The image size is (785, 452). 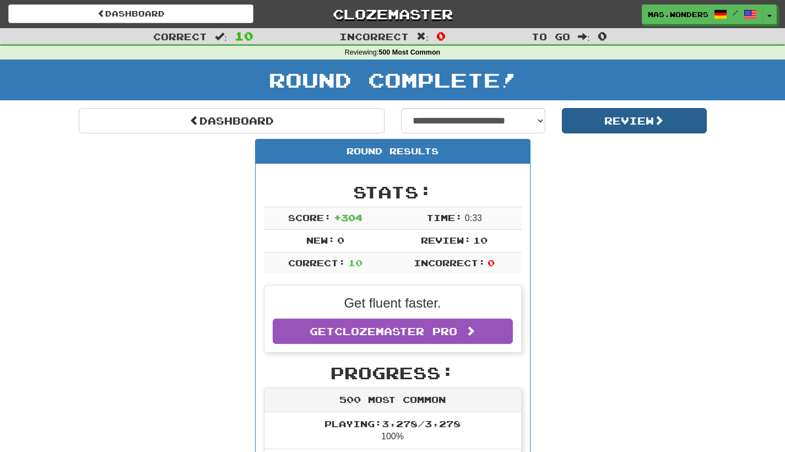 What do you see at coordinates (634, 121) in the screenshot?
I see `button: Review` at bounding box center [634, 121].